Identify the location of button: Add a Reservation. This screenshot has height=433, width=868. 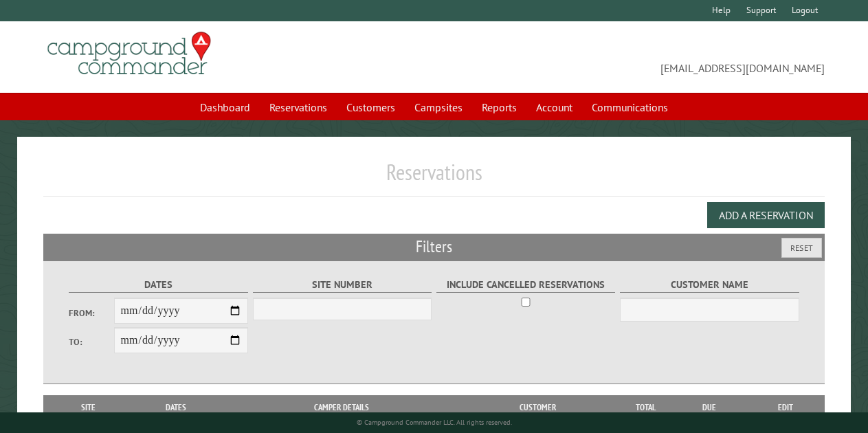
(765, 215).